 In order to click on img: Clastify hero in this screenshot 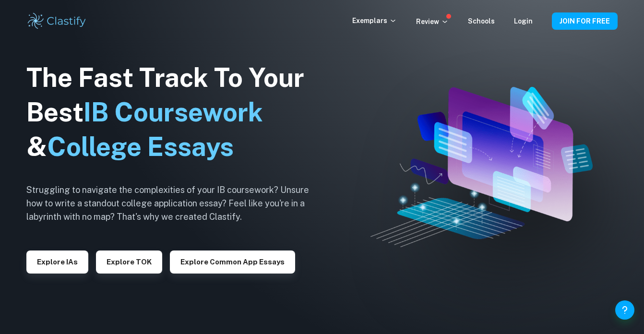, I will do `click(481, 167)`.